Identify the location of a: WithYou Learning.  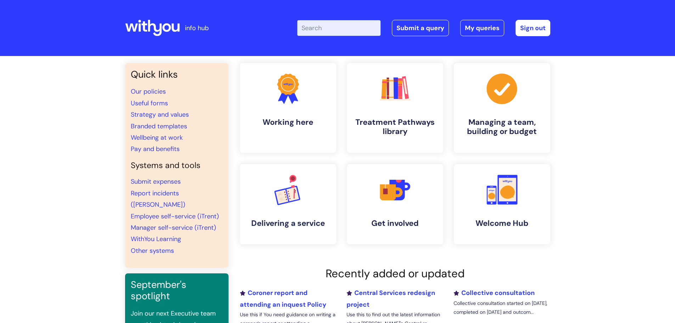
(156, 239).